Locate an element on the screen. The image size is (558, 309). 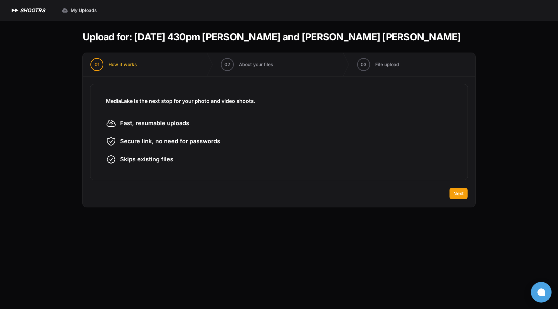
span: Skips existing files is located at coordinates (147, 159).